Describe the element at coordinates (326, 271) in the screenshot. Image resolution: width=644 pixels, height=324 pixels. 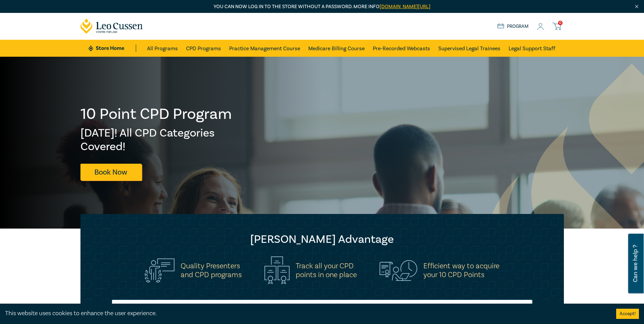
I see `h5: Track all your CPD points in one place` at that location.